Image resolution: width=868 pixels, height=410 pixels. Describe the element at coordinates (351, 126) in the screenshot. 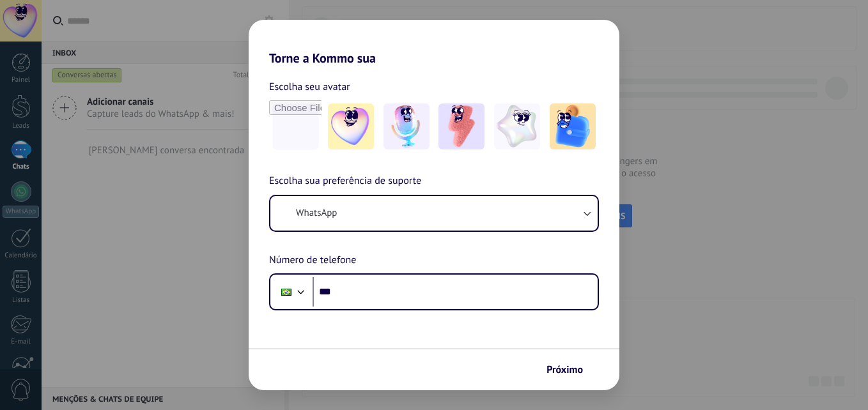

I see `img: -1.jpeg` at that location.